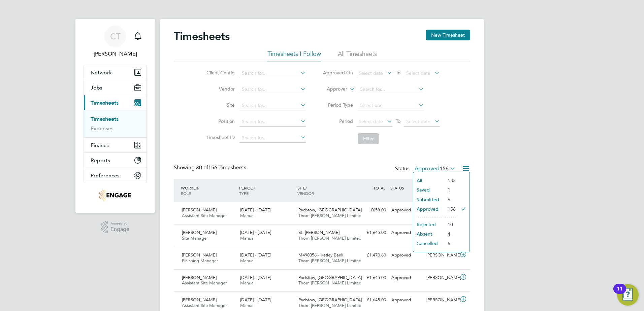 The height and width of the screenshot is (311, 644). I want to click on a: Timesheets, so click(105, 119).